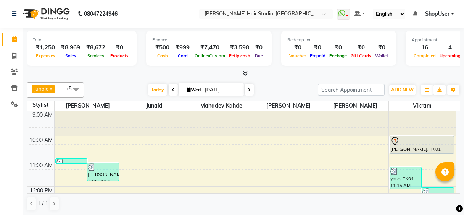 The image size is (464, 215). I want to click on div: Stylist, so click(40, 105).